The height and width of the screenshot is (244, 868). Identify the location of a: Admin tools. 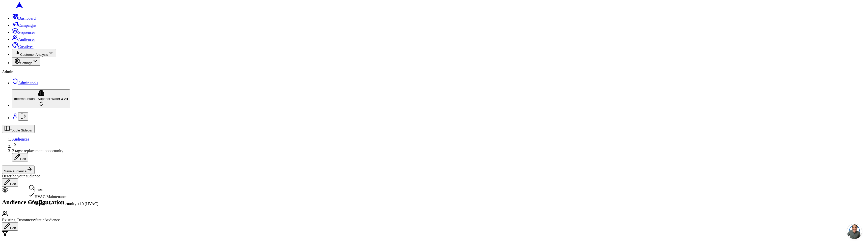
(25, 83).